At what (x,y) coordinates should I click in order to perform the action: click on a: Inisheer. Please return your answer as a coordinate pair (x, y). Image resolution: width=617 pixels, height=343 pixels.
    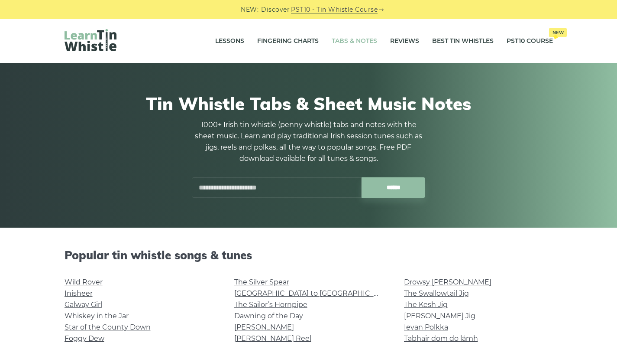
    Looking at the image, I should click on (78, 293).